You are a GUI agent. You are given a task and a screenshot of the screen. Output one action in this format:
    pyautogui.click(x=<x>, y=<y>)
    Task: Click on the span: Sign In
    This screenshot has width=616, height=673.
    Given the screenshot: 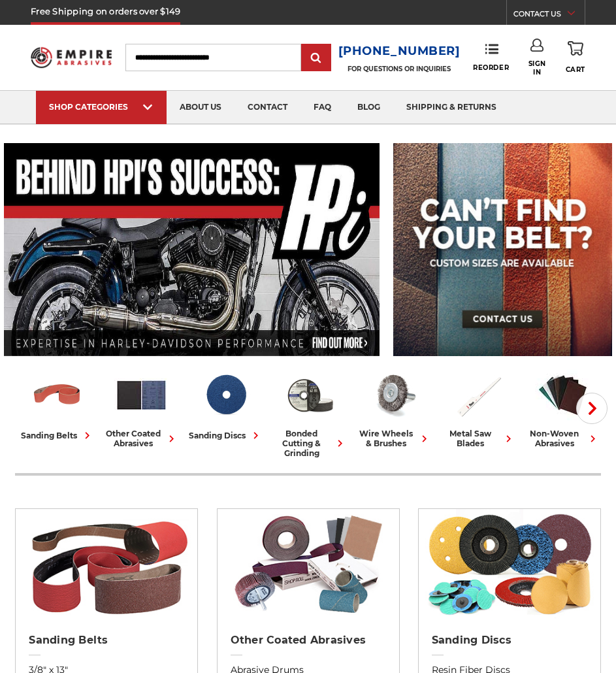 What is the action you would take?
    pyautogui.click(x=538, y=68)
    